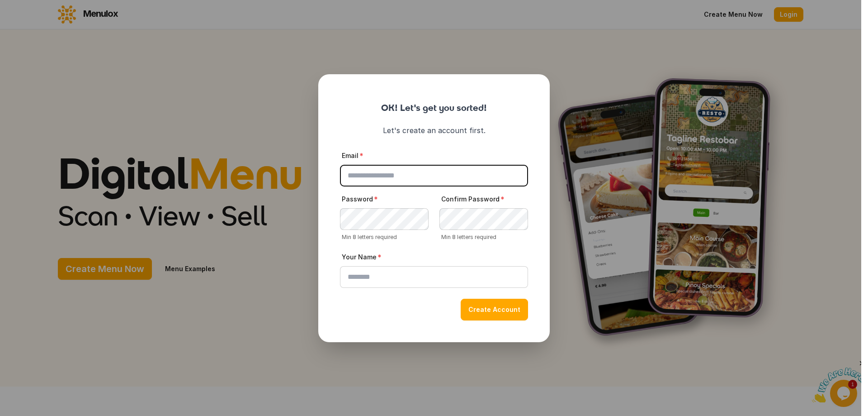 The height and width of the screenshot is (416, 868). I want to click on button: Create Account, so click(495, 310).